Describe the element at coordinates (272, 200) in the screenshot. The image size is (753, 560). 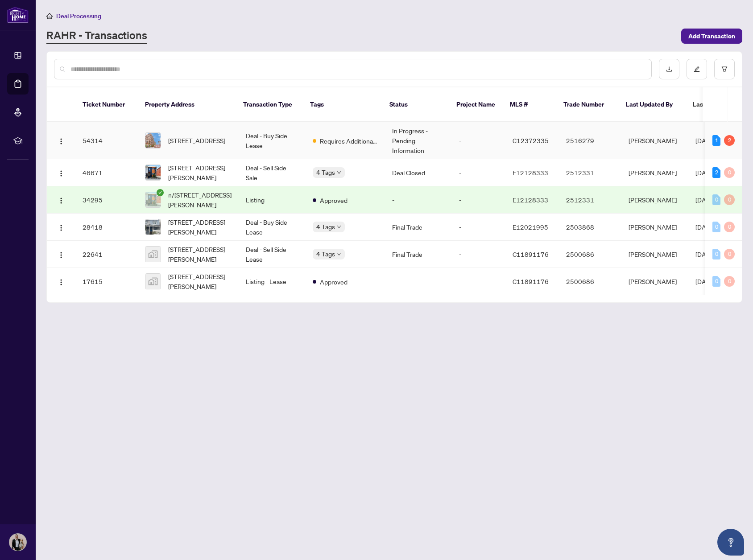
I see `td: Listing` at that location.